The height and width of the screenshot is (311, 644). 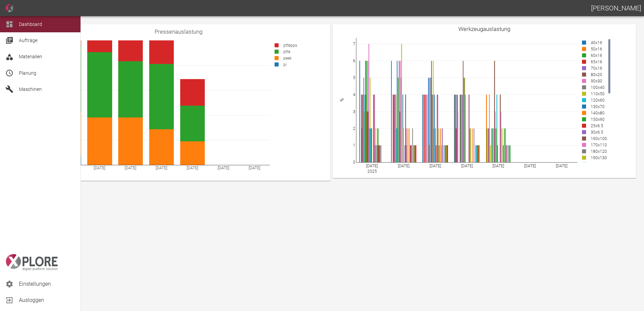 I want to click on span: Aufträge, so click(x=28, y=40).